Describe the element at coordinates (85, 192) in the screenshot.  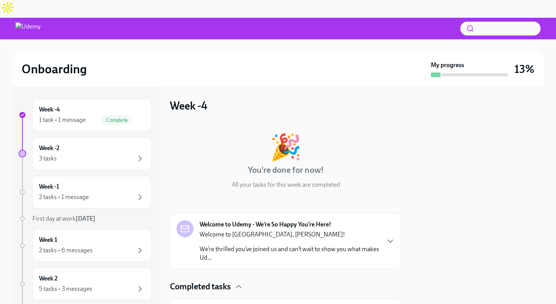
I see `a: Week -12 tasks • 1 message` at that location.